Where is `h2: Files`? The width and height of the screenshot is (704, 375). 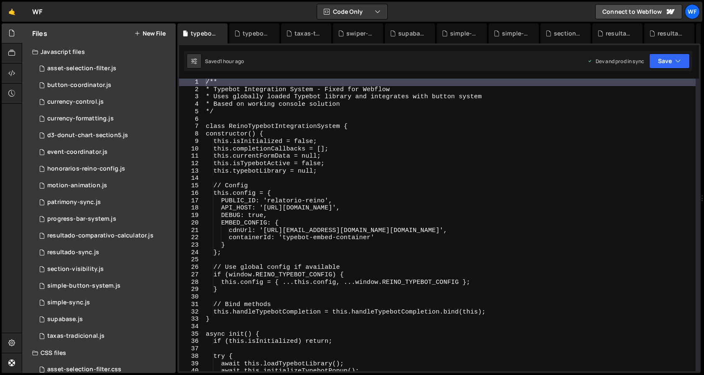
h2: Files is located at coordinates (40, 33).